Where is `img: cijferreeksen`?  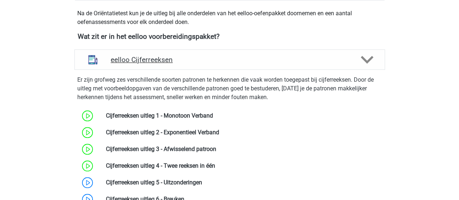
img: cijferreeksen is located at coordinates (93, 60).